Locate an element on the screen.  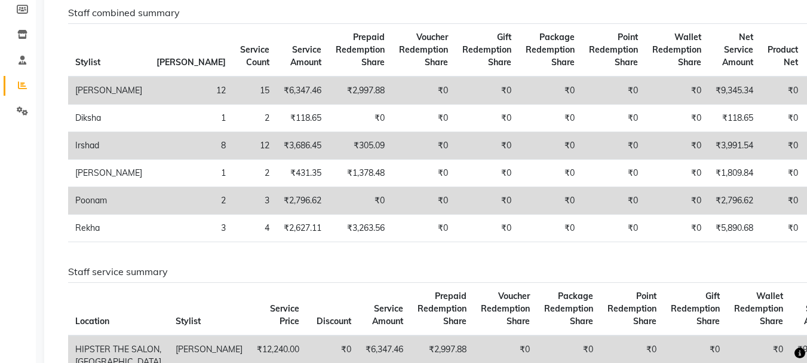
td: ₹3,991.54 is located at coordinates (734, 146).